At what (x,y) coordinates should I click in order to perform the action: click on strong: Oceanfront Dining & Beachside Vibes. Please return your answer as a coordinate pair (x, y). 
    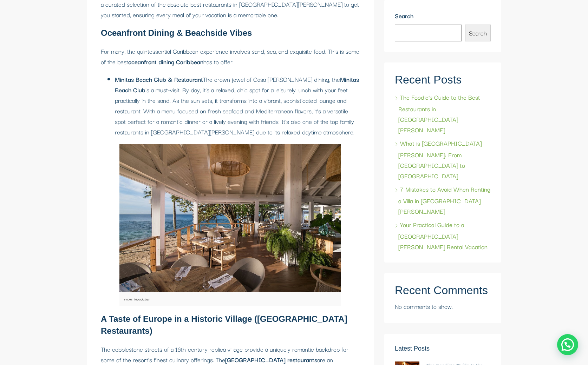
    Looking at the image, I should click on (176, 33).